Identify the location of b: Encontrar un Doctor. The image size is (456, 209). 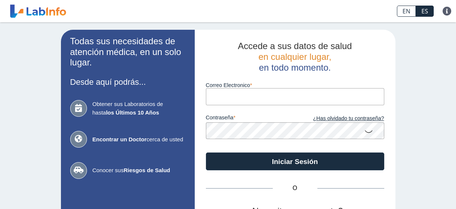
(120, 139).